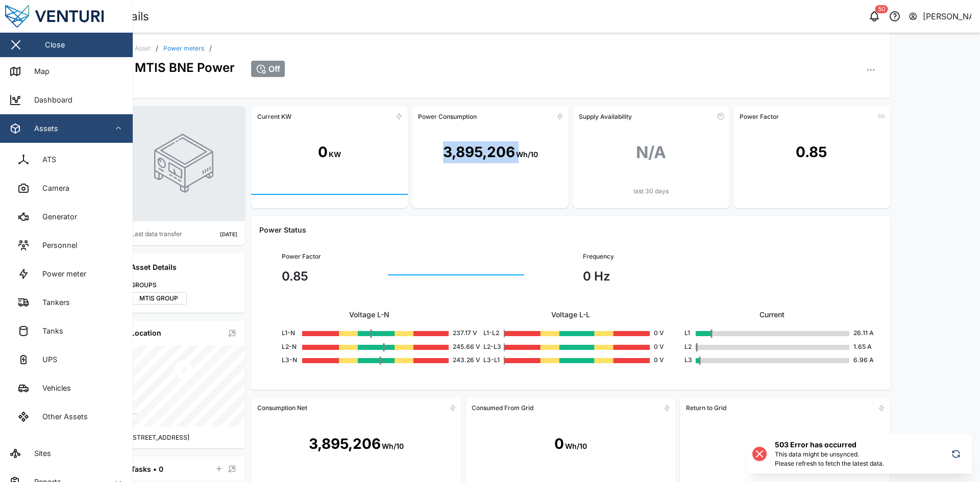 The width and height of the screenshot is (980, 482). I want to click on canvas: Map, so click(184, 386).